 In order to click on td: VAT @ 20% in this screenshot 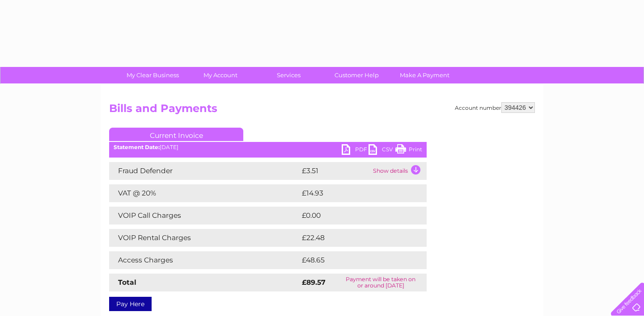, I will do `click(204, 193)`.